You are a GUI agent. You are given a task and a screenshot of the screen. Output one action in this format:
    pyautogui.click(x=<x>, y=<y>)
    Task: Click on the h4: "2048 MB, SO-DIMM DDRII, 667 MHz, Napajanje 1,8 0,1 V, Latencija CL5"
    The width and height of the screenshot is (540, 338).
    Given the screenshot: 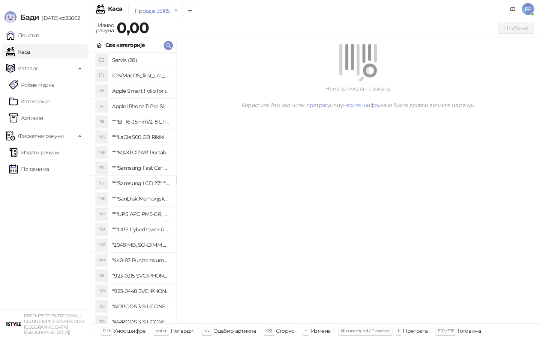 What is the action you would take?
    pyautogui.click(x=141, y=245)
    